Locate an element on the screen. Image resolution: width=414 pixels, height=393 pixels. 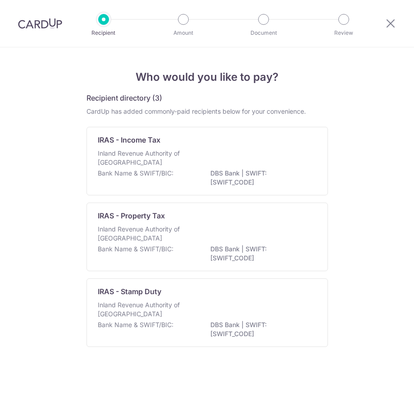
img: CardUp is located at coordinates (40, 23).